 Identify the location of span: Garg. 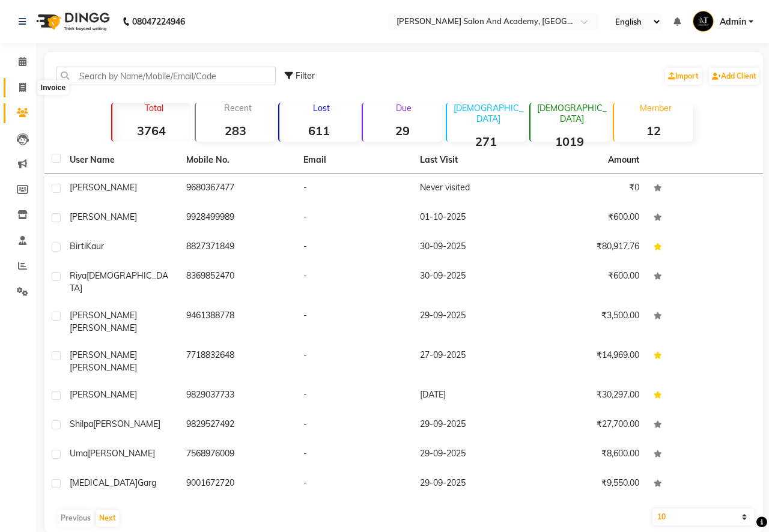
(147, 483).